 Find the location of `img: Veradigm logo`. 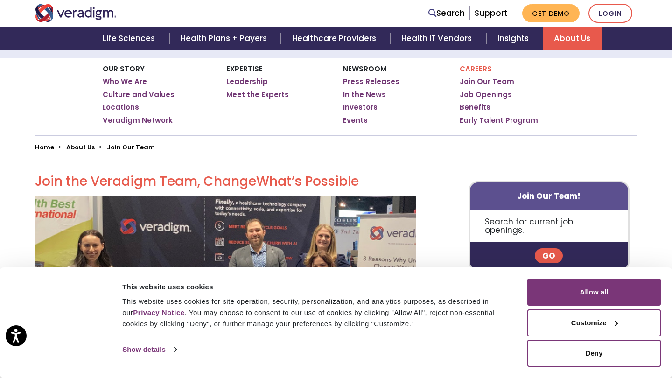

img: Veradigm logo is located at coordinates (76, 13).